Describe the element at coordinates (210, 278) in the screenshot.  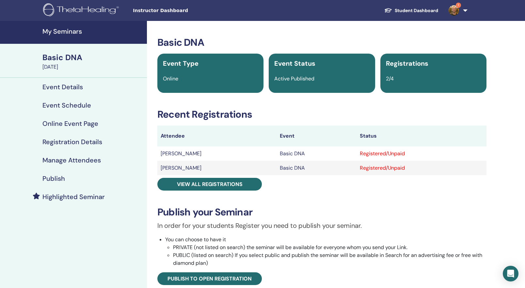
I see `a: Publish to open registration` at that location.